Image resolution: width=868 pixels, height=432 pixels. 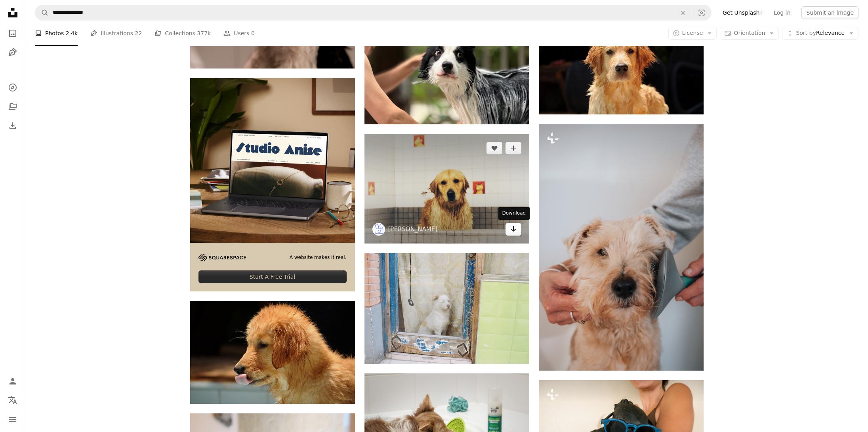 What do you see at coordinates (749, 33) in the screenshot?
I see `span: Orientation` at bounding box center [749, 33].